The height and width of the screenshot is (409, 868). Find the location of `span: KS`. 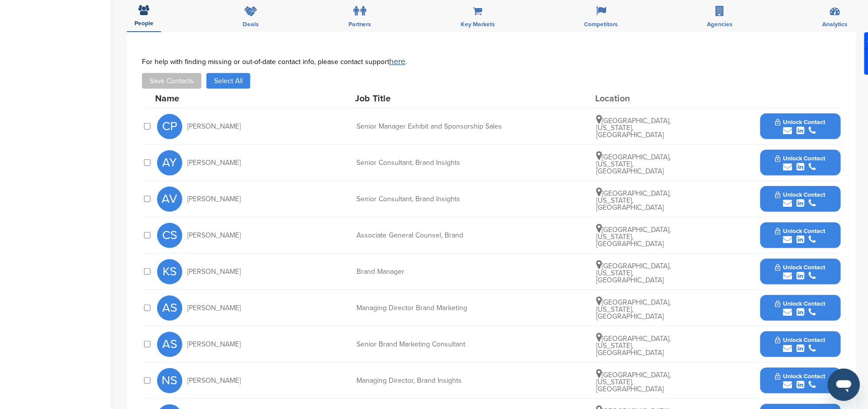

span: KS is located at coordinates (170, 272).